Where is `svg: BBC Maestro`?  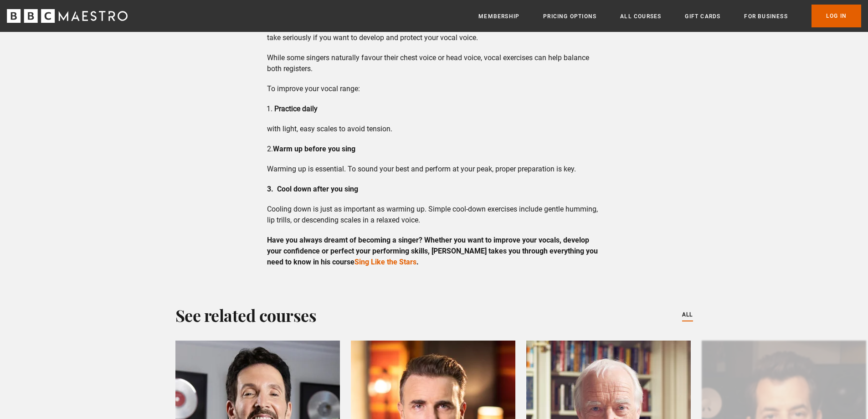 svg: BBC Maestro is located at coordinates (67, 16).